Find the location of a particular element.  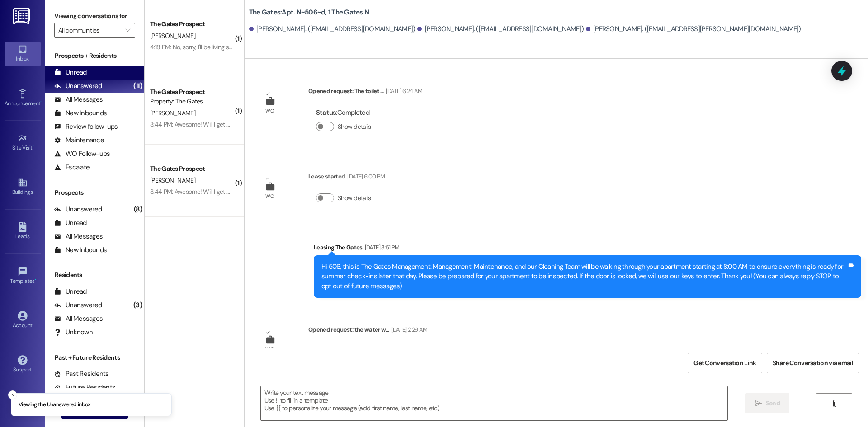

div: Future Residents is located at coordinates (84, 387).